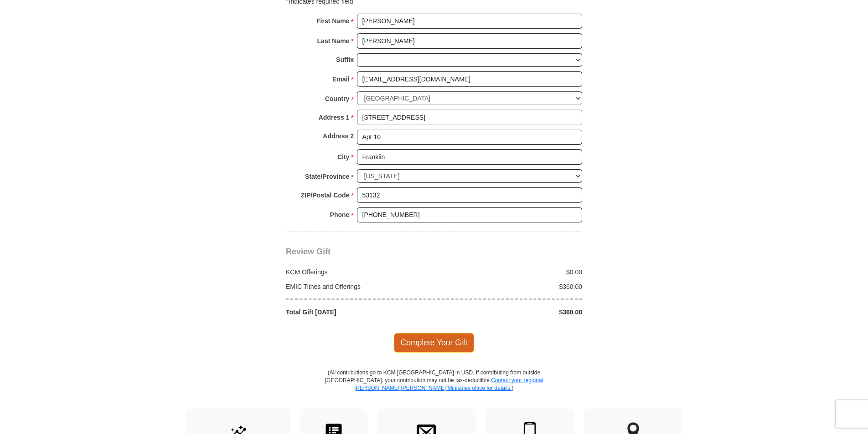 This screenshot has height=434, width=868. What do you see at coordinates (325, 196) in the screenshot?
I see `strong: ZIP/Postal Code` at bounding box center [325, 196].